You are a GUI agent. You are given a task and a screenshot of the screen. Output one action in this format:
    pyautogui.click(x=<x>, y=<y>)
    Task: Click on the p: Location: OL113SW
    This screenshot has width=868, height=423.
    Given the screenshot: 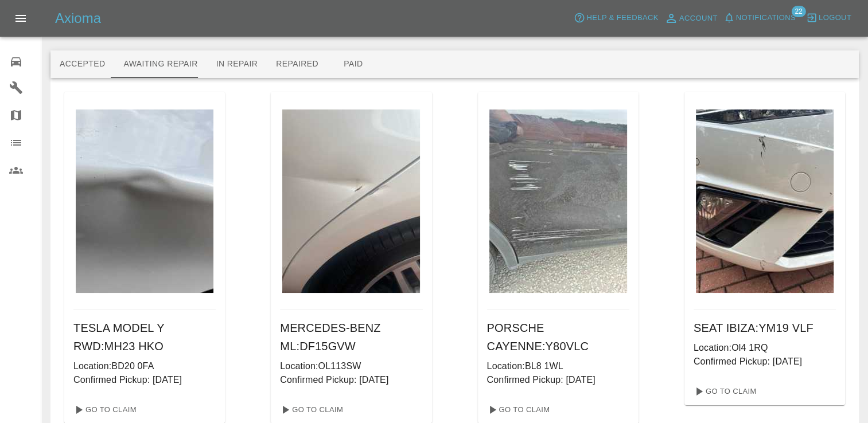 What is the action you would take?
    pyautogui.click(x=351, y=367)
    